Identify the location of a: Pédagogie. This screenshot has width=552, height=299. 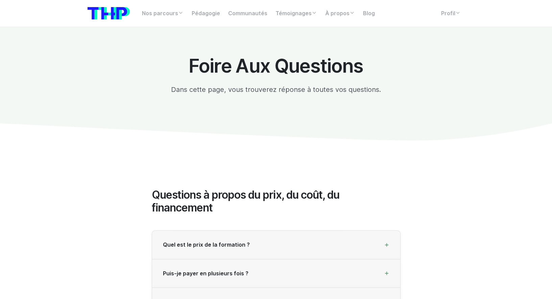
(206, 14).